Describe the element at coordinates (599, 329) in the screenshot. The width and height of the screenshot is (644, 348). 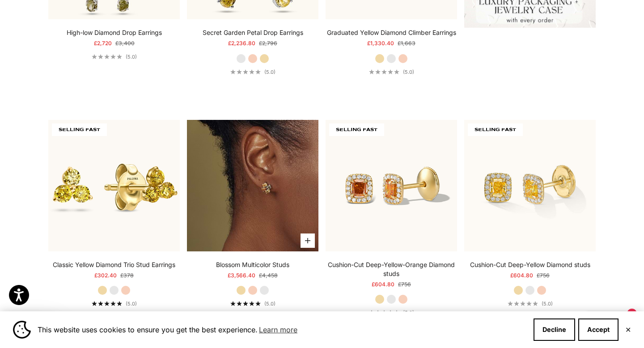
I see `button: Accept` at that location.